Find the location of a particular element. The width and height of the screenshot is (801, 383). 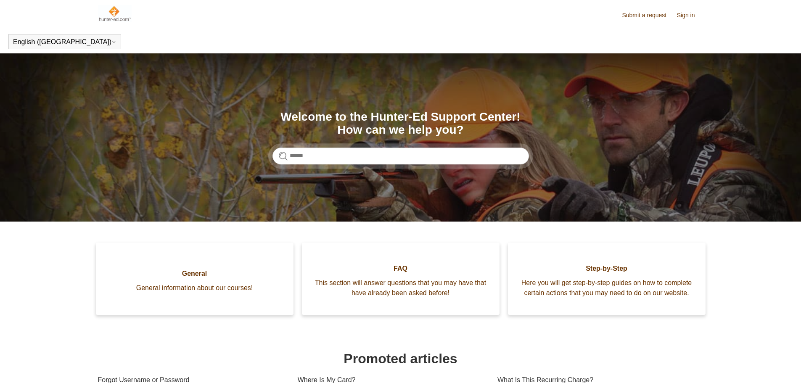

h1: Welcome to the Hunter-Ed Support Center! How can we help you? is located at coordinates (401, 124).